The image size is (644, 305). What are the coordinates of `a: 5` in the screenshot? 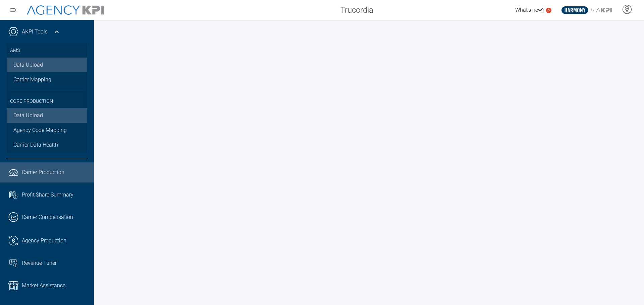 It's located at (549, 10).